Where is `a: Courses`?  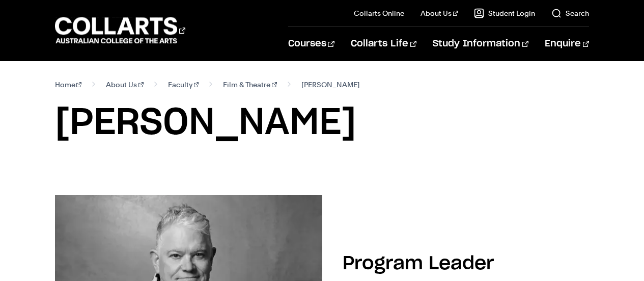
a: Courses is located at coordinates (311, 44).